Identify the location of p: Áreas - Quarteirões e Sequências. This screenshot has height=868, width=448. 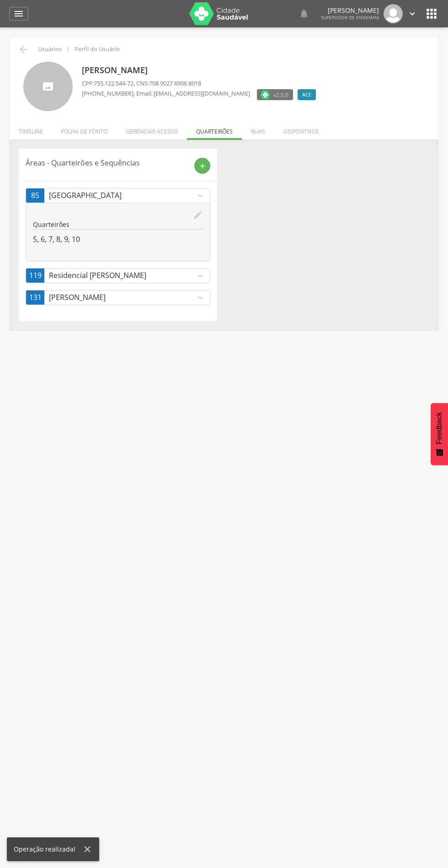
(106, 163).